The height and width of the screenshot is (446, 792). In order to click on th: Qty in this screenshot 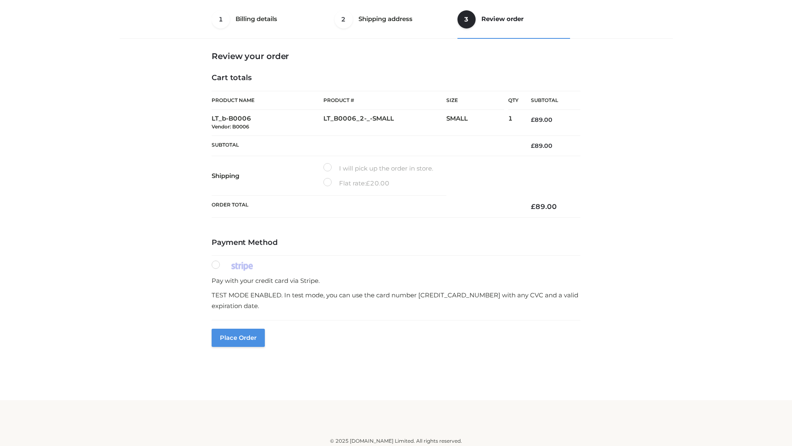, I will do `click(513, 100)`.